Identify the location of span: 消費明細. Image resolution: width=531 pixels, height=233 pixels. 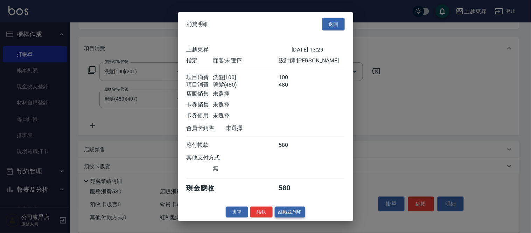
(198, 24).